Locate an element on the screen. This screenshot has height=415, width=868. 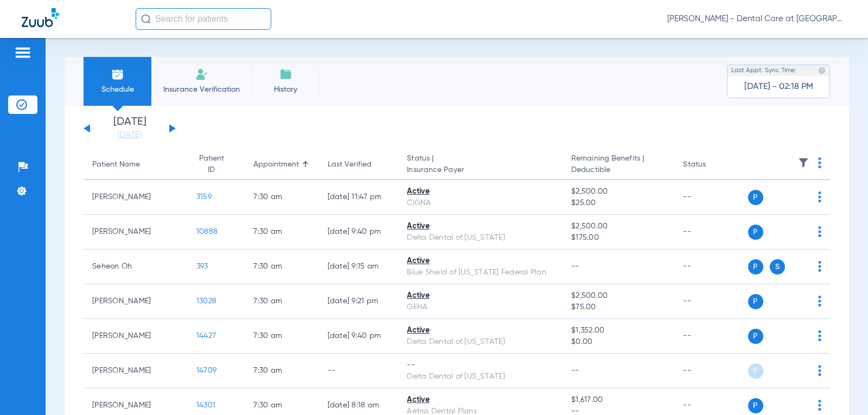
span: 10888 is located at coordinates (206, 232).